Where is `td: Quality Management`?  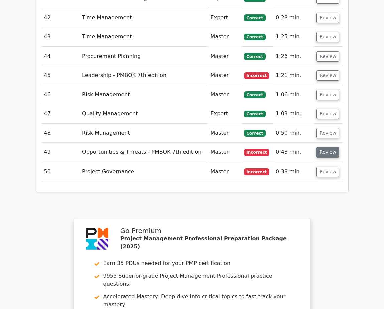 td: Quality Management is located at coordinates (144, 114).